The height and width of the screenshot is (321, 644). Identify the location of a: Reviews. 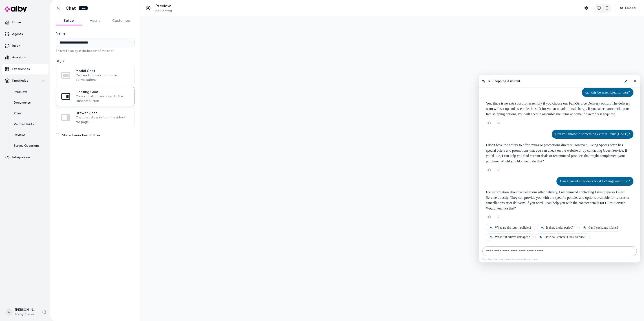
(29, 135).